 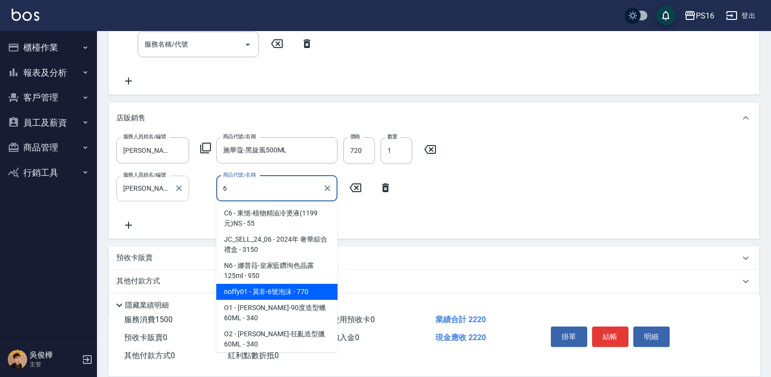 What do you see at coordinates (147, 305) in the screenshot?
I see `p: 隱藏業績明細` at bounding box center [147, 305].